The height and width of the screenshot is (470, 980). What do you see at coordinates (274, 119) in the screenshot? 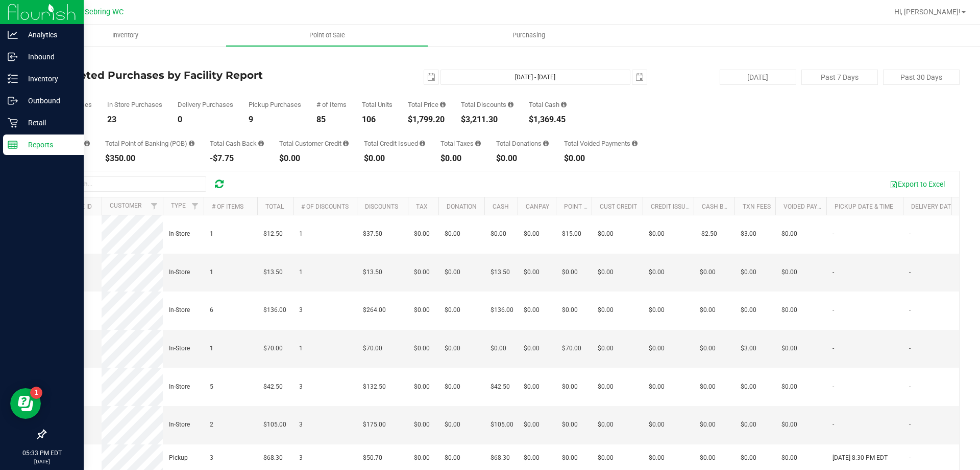
I see `div: 9` at bounding box center [274, 119].